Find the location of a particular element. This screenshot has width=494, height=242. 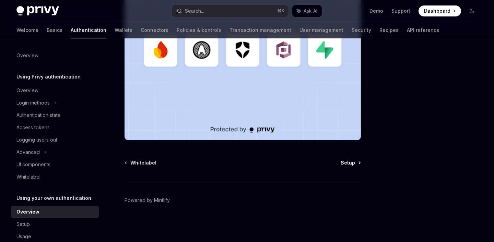

div: Usage is located at coordinates (24, 237).